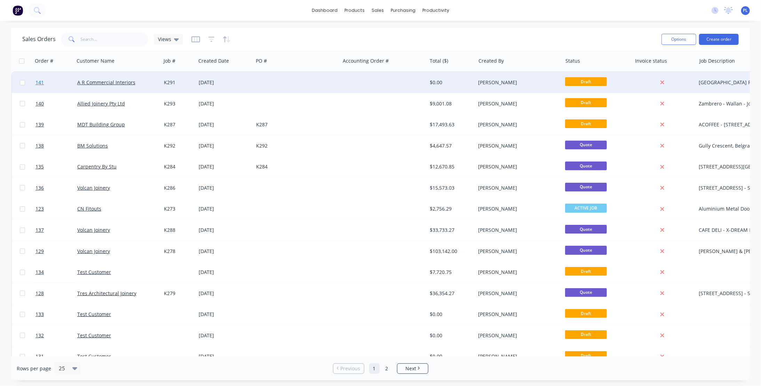 This screenshot has width=761, height=386. I want to click on div: sales, so click(378, 10).